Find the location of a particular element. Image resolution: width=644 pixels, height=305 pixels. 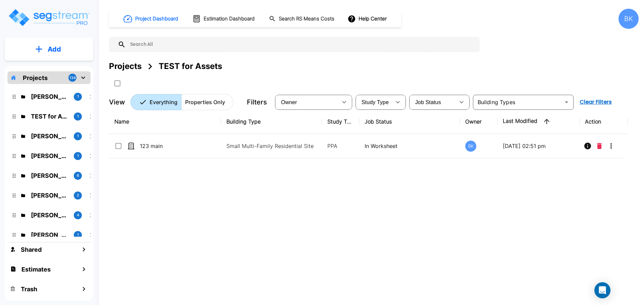

p: Neil Krech is located at coordinates (50, 176).